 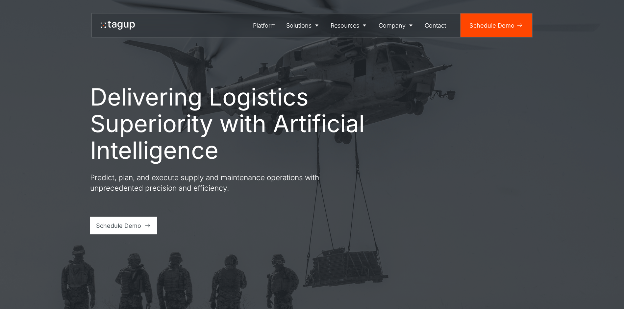 What do you see at coordinates (435, 25) in the screenshot?
I see `div: Contact` at bounding box center [435, 25].